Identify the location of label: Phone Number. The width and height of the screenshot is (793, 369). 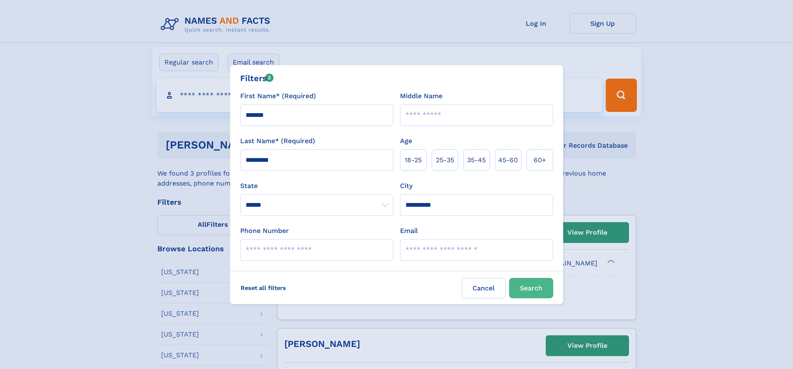
(264, 231).